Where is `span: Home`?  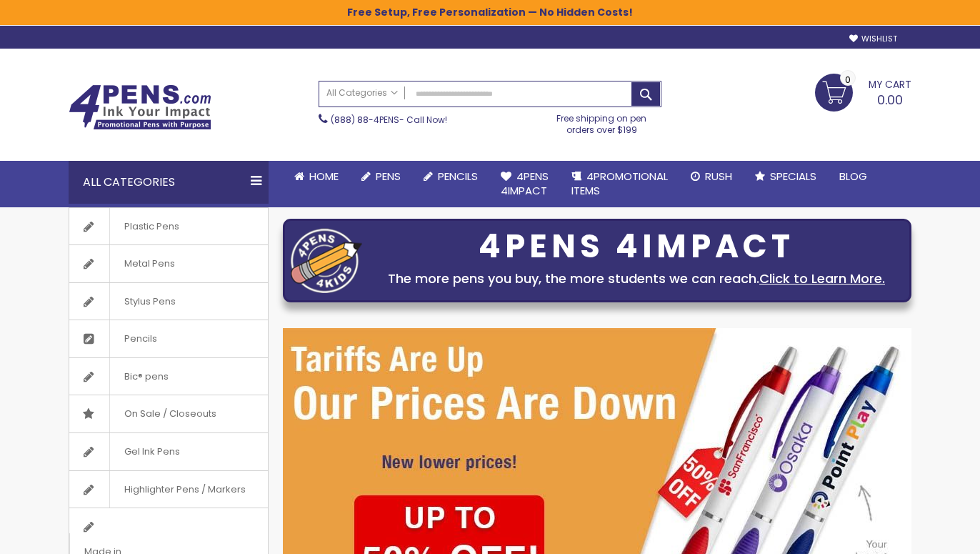
span: Home is located at coordinates (323, 175).